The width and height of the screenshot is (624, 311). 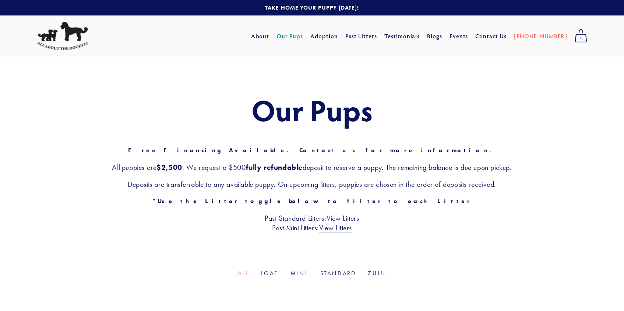 What do you see at coordinates (491, 36) in the screenshot?
I see `a: Contact Us` at bounding box center [491, 36].